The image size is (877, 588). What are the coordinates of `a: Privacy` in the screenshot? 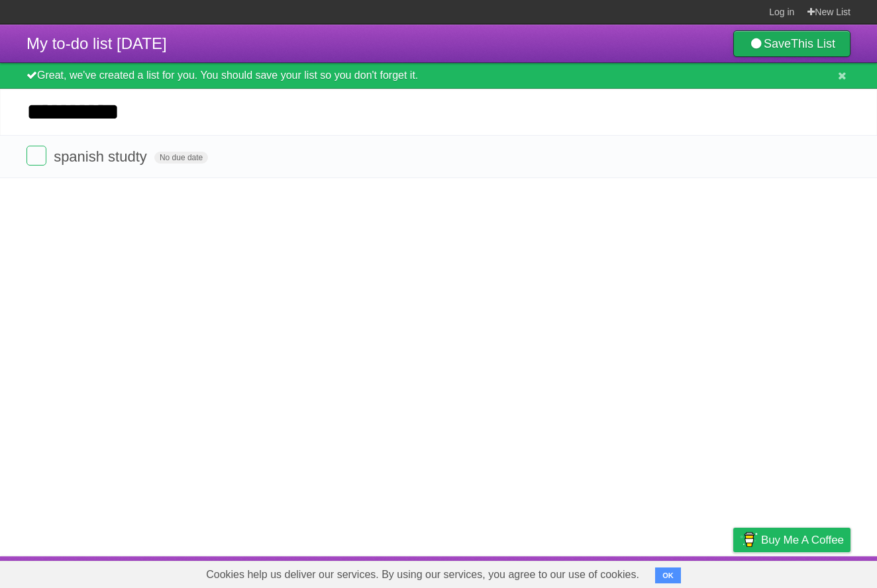 It's located at (733, 572).